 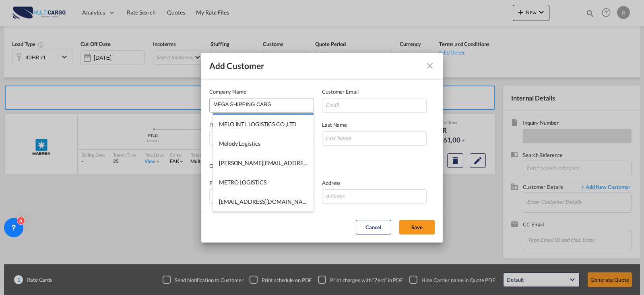 I want to click on span: Last Name, so click(x=335, y=124).